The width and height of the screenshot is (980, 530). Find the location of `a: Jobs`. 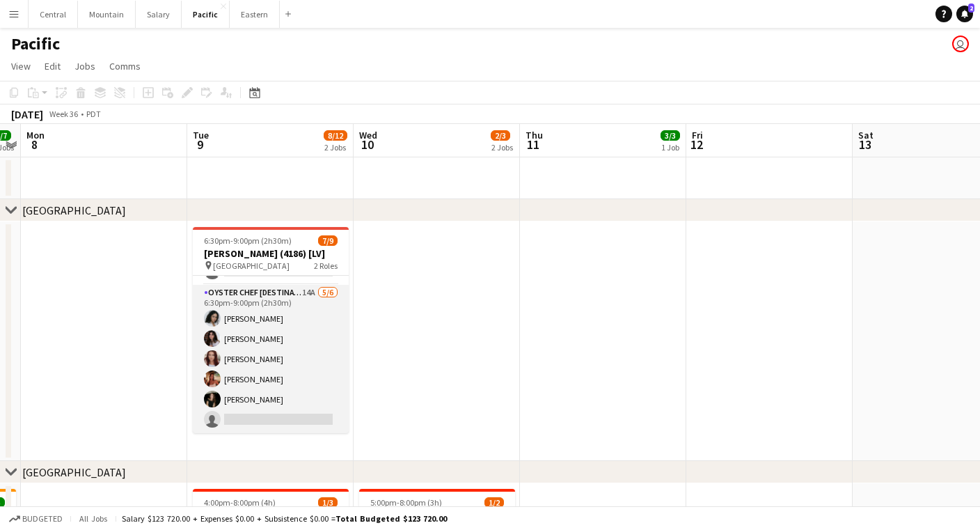

a: Jobs is located at coordinates (85, 66).